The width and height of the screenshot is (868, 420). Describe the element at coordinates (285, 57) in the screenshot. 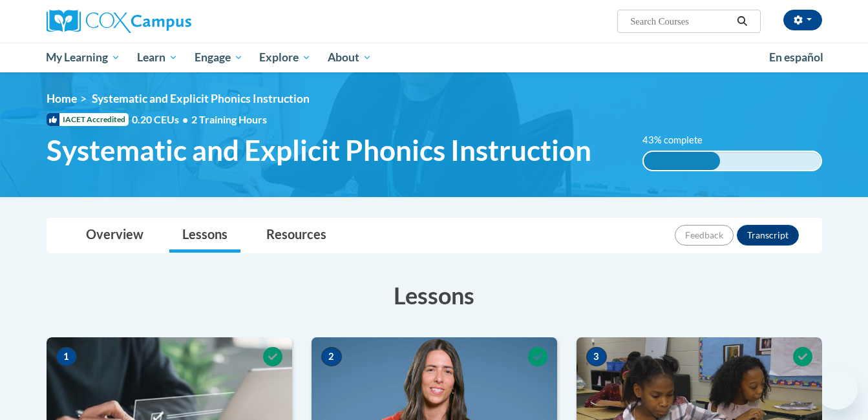

I see `span: Explore` at that location.